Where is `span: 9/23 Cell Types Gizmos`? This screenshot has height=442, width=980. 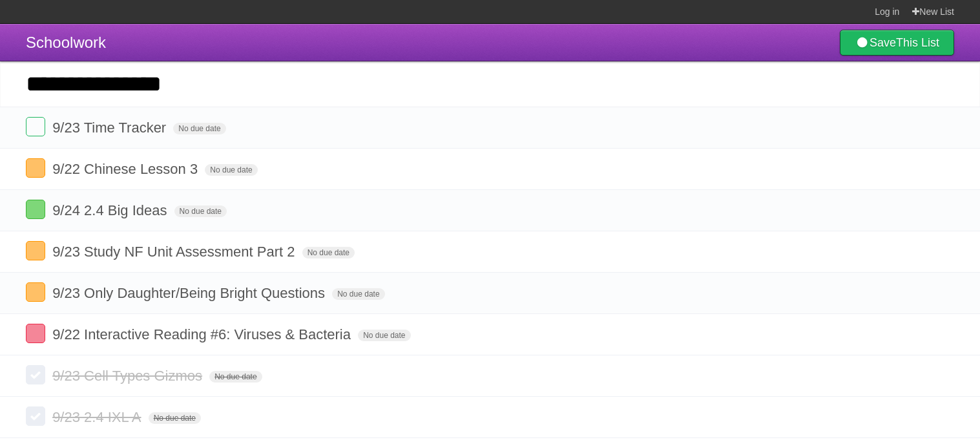
span: 9/23 Cell Types Gizmos is located at coordinates (128, 375).